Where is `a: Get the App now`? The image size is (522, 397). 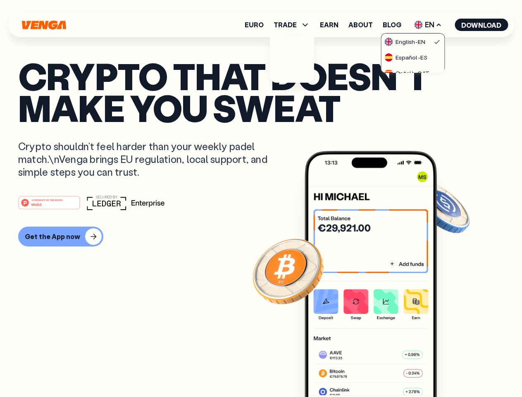
a: Get the App now is located at coordinates (261, 236).